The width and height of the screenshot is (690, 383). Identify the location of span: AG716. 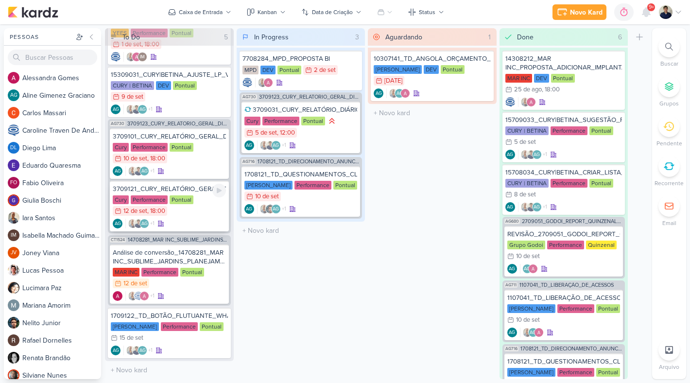
(248, 161).